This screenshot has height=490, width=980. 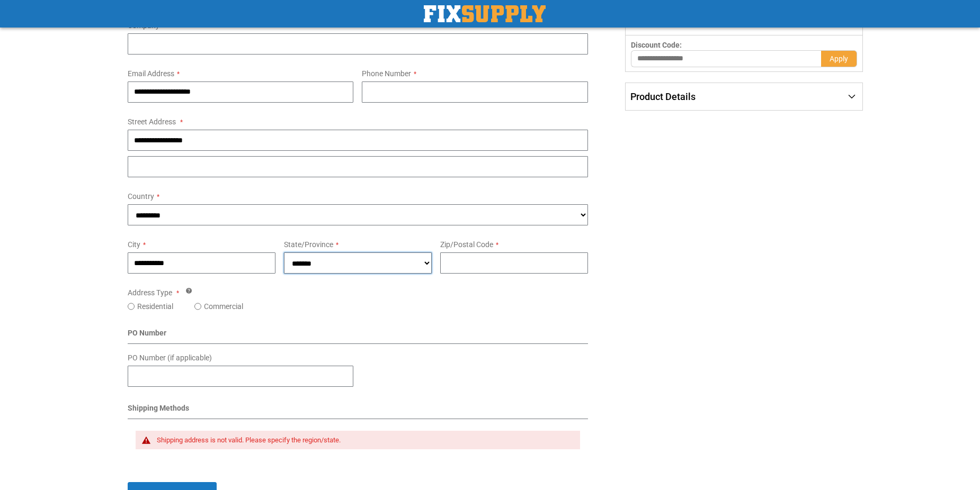 What do you see at coordinates (308, 245) in the screenshot?
I see `span: State/Province` at bounding box center [308, 245].